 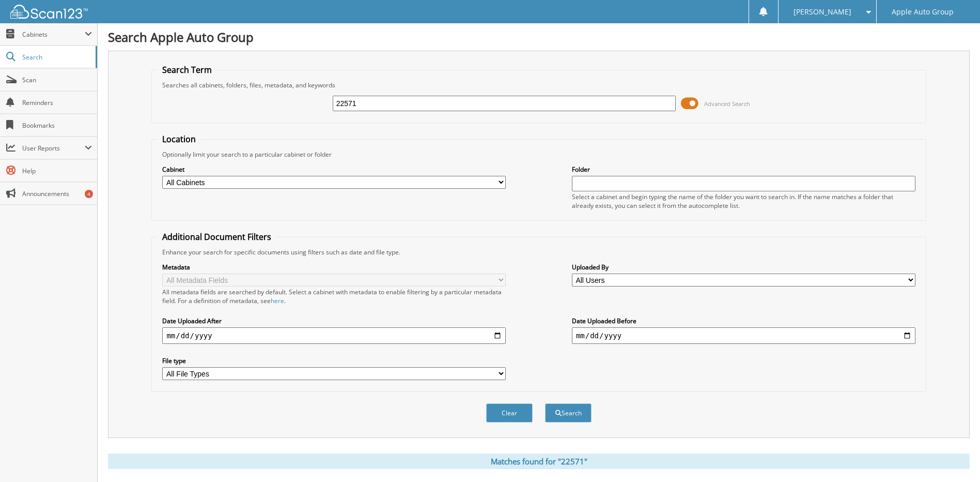 What do you see at coordinates (334, 321) in the screenshot?
I see `label: Date Uploaded After` at bounding box center [334, 321].